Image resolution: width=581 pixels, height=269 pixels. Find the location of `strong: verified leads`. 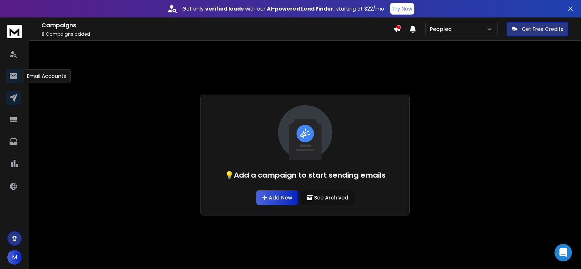

strong: verified leads is located at coordinates (225, 9).